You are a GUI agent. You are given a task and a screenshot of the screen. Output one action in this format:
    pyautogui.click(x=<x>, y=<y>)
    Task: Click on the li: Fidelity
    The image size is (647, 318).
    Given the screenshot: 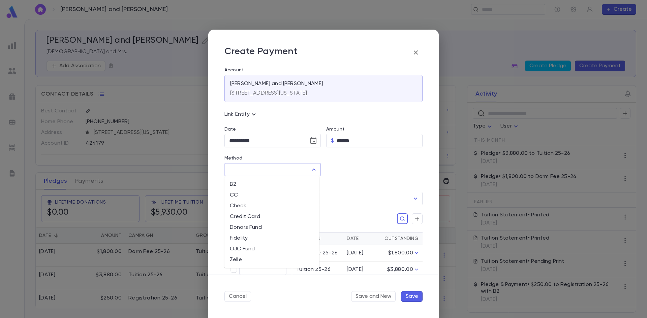 What is the action you would take?
    pyautogui.click(x=272, y=239)
    